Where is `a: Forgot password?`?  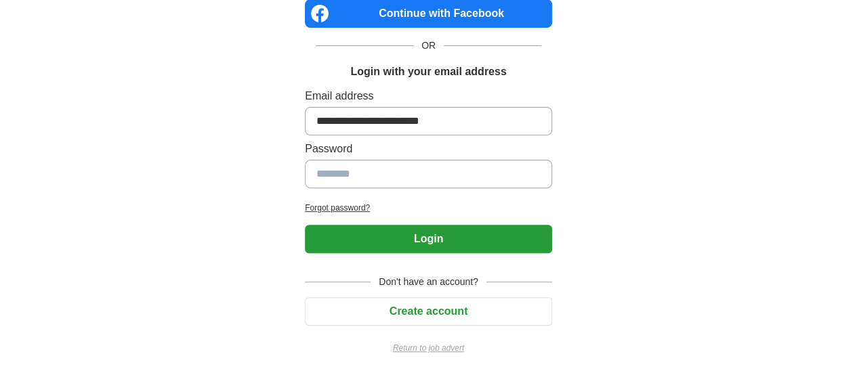 a: Forgot password? is located at coordinates (428, 208).